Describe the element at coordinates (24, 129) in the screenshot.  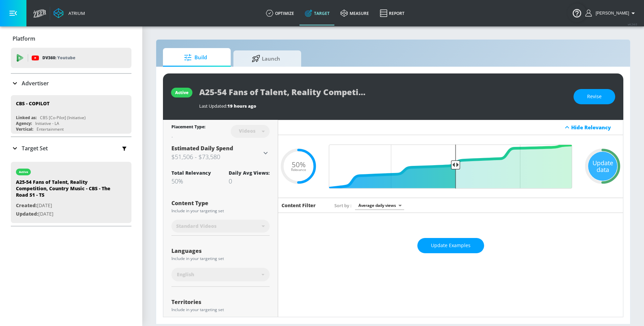
I see `div: Vertical:` at that location.